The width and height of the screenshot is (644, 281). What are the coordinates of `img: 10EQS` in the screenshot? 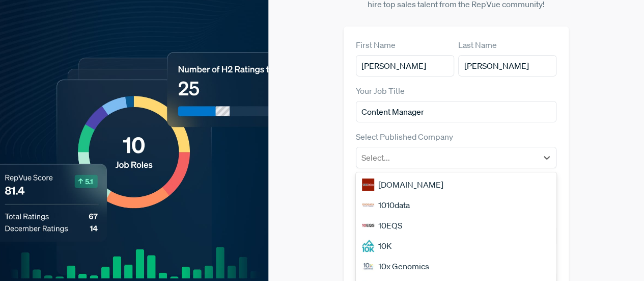 It's located at (368, 226).